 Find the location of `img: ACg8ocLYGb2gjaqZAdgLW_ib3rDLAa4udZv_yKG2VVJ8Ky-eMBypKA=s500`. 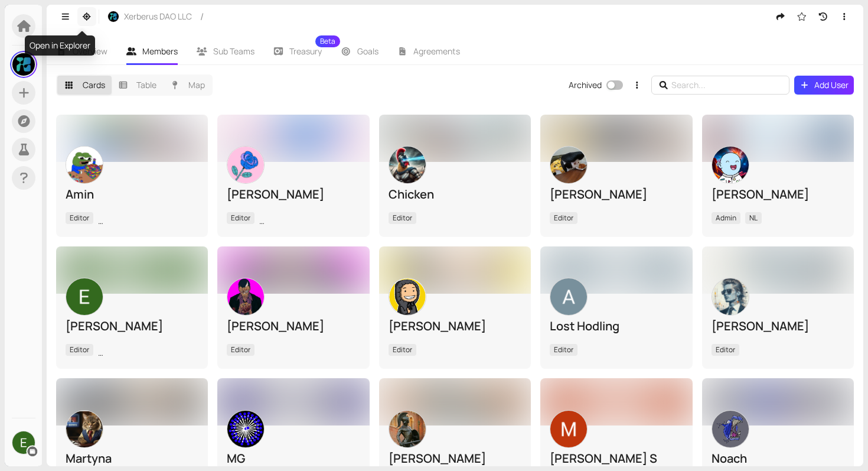

img: ACg8ocLYGb2gjaqZAdgLW_ib3rDLAa4udZv_yKG2VVJ8Ky-eMBypKA=s500 is located at coordinates (569, 297).